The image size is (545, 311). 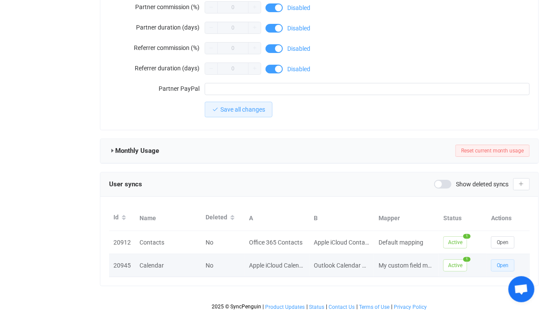 I want to click on a: Status, so click(x=317, y=307).